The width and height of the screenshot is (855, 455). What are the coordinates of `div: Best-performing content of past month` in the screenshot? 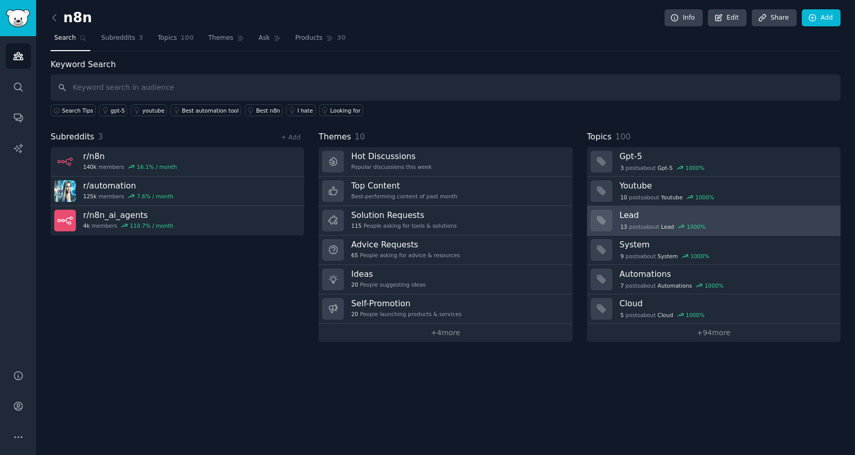 It's located at (404, 196).